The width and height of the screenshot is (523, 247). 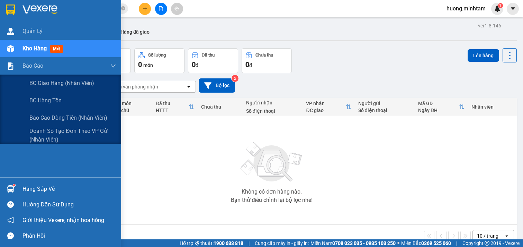 What do you see at coordinates (177, 9) in the screenshot?
I see `span: aim` at bounding box center [177, 9].